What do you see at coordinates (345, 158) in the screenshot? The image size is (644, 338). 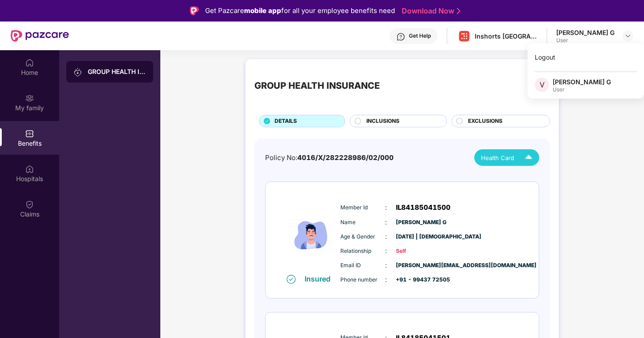 I see `span: 4016/X/282228986/02/000` at bounding box center [345, 158].